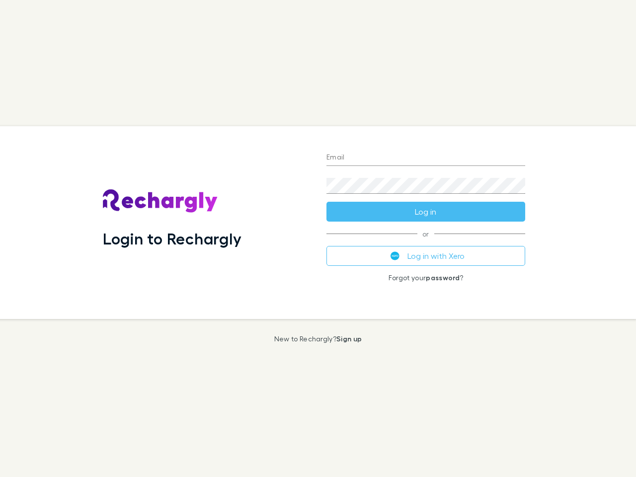 Image resolution: width=636 pixels, height=477 pixels. Describe the element at coordinates (160, 201) in the screenshot. I see `img: Rechargly's Logo` at that location.